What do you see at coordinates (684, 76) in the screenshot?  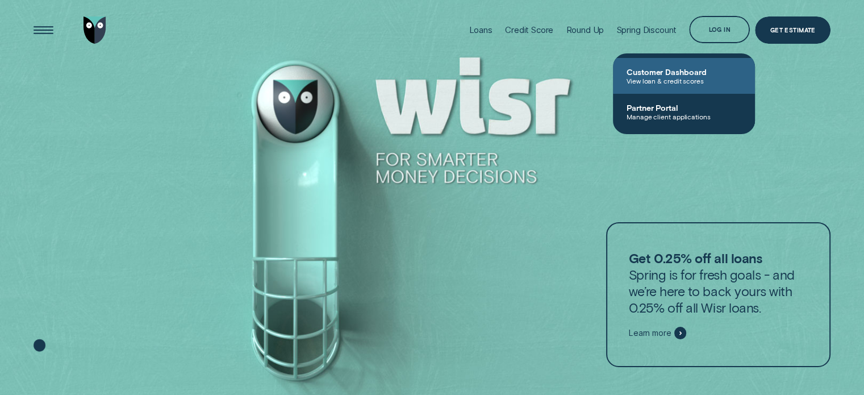 I see `a: Customer DashboardView loan & credit scores` at bounding box center [684, 76].